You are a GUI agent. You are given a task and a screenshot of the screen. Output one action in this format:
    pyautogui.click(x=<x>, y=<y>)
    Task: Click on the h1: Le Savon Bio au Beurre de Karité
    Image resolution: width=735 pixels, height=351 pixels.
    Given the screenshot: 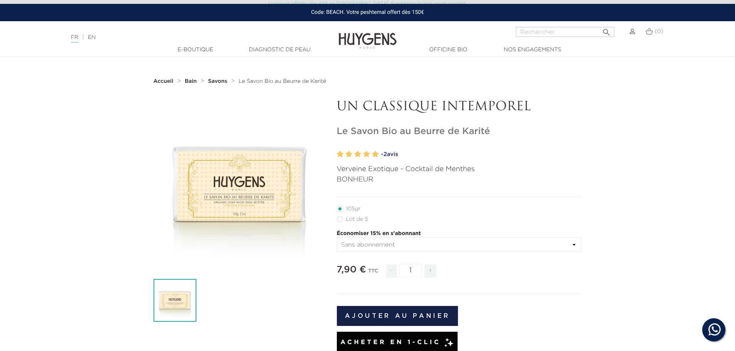 What is the action you would take?
    pyautogui.click(x=459, y=131)
    